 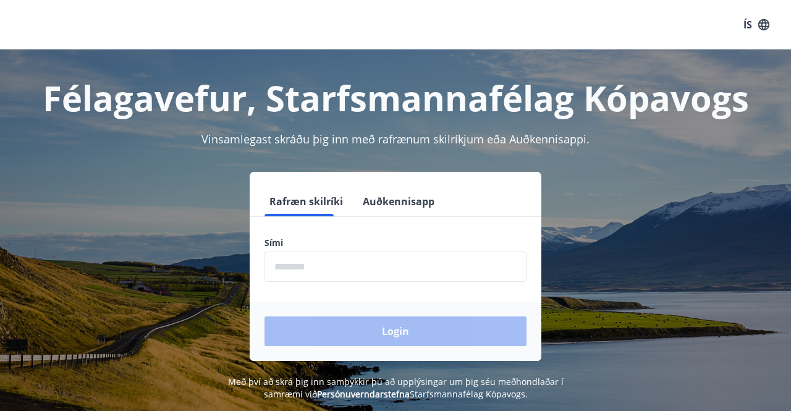 What do you see at coordinates (395, 387) in the screenshot?
I see `span: Með því að skrá þig inn samþykkir þú að upplýsingar um þig séu meðhöndlaðar í samræmi við Starfsm...` at bounding box center [395, 387].